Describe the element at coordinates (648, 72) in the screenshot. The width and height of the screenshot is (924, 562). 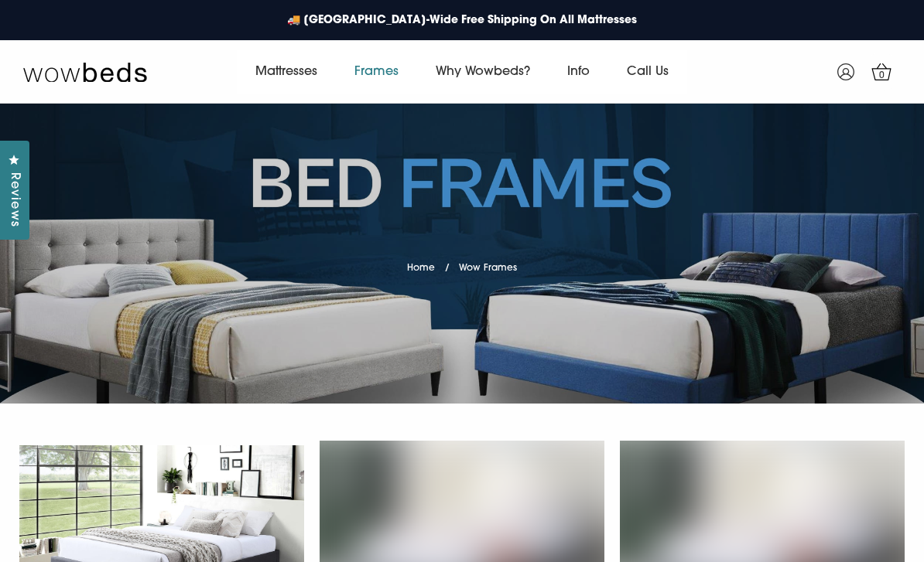
I see `a: Call Us` at that location.